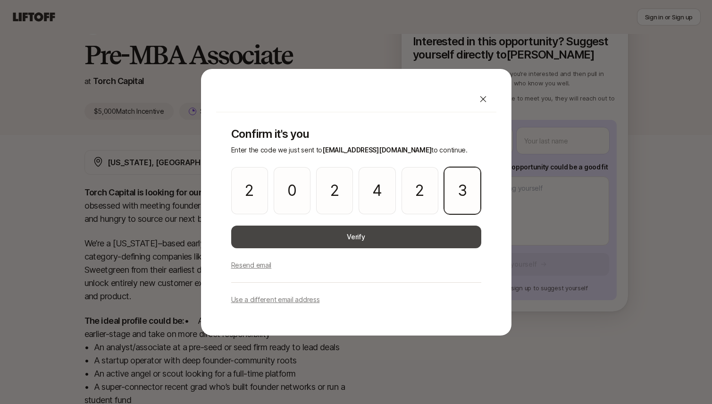 Image resolution: width=712 pixels, height=404 pixels. I want to click on input: Please enter OTP character 2, so click(292, 191).